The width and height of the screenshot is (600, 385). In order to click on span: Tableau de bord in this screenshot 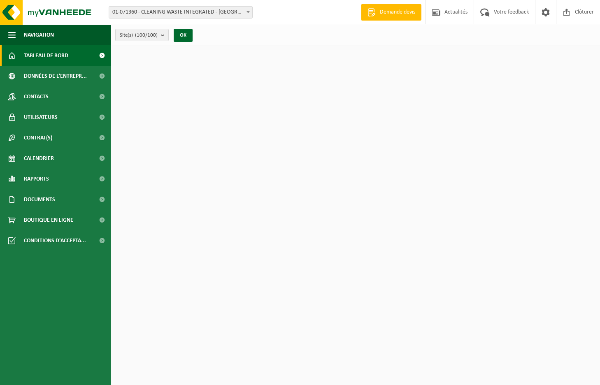, I will do `click(46, 56)`.